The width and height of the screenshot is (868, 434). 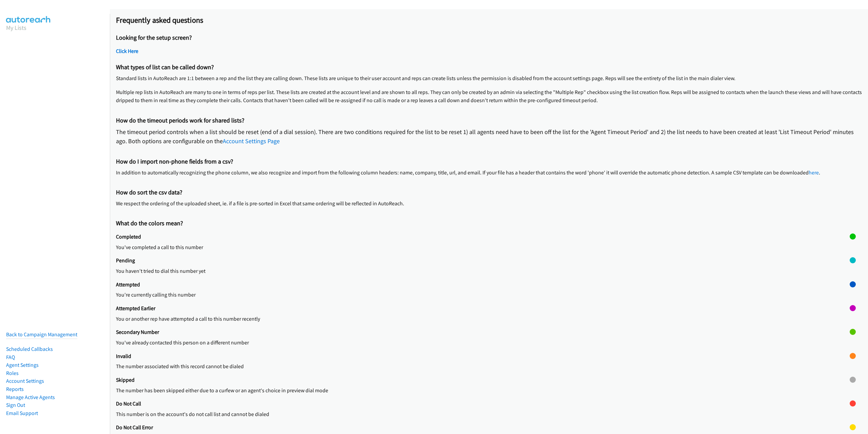 What do you see at coordinates (489, 136) in the screenshot?
I see `p: The timeout period controls when a list should be reset (end of a dial session). There are two co...` at bounding box center [489, 136].